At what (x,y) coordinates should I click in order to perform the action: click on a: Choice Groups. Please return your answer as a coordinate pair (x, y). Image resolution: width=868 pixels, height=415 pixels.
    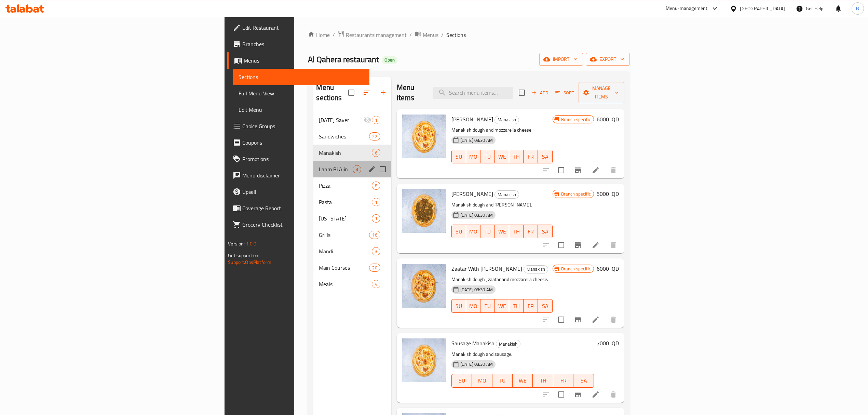
    Looking at the image, I should click on (298, 126).